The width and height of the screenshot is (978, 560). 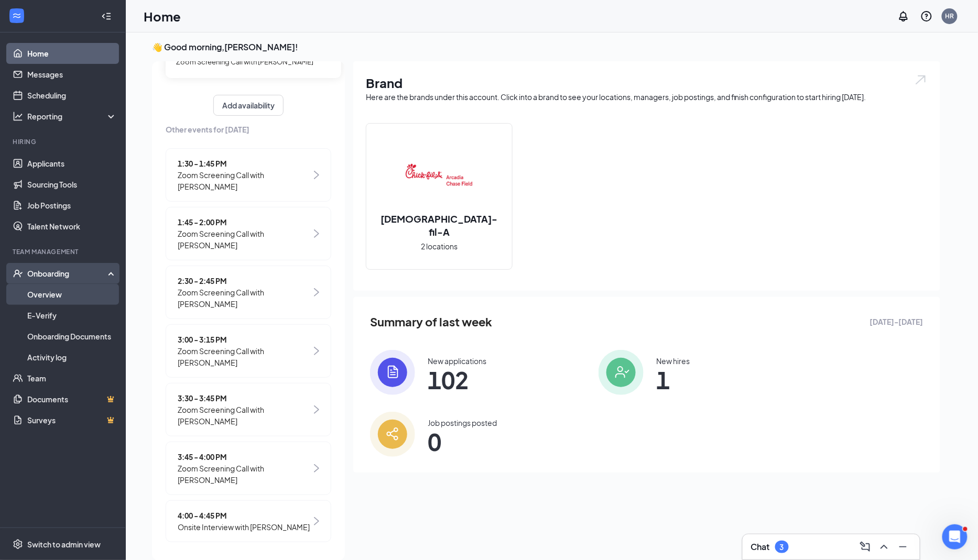 I want to click on a: Scheduling, so click(x=72, y=95).